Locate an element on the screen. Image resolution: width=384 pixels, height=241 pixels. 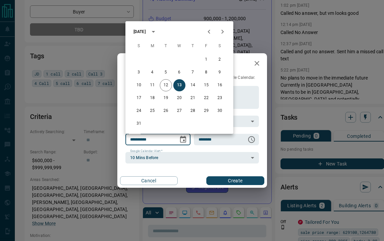
button: 2 is located at coordinates (220, 60).